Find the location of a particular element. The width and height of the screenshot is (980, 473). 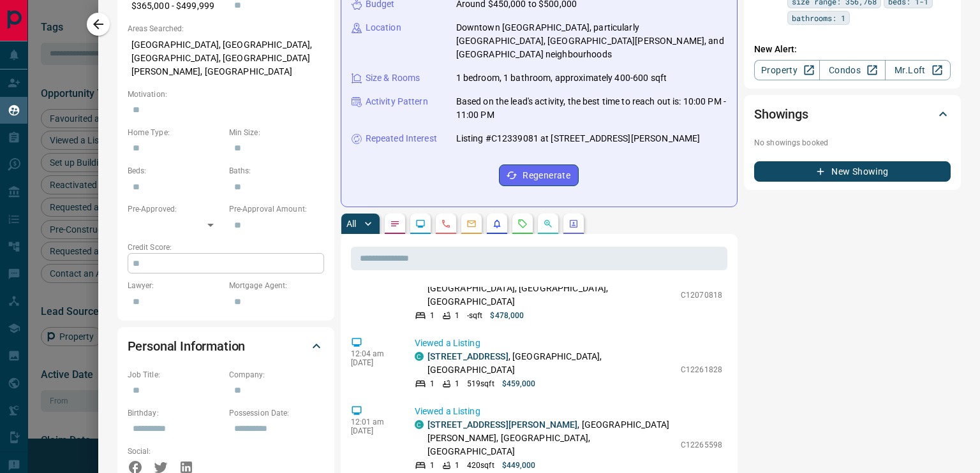

a: Mr.Loft is located at coordinates (917, 70).